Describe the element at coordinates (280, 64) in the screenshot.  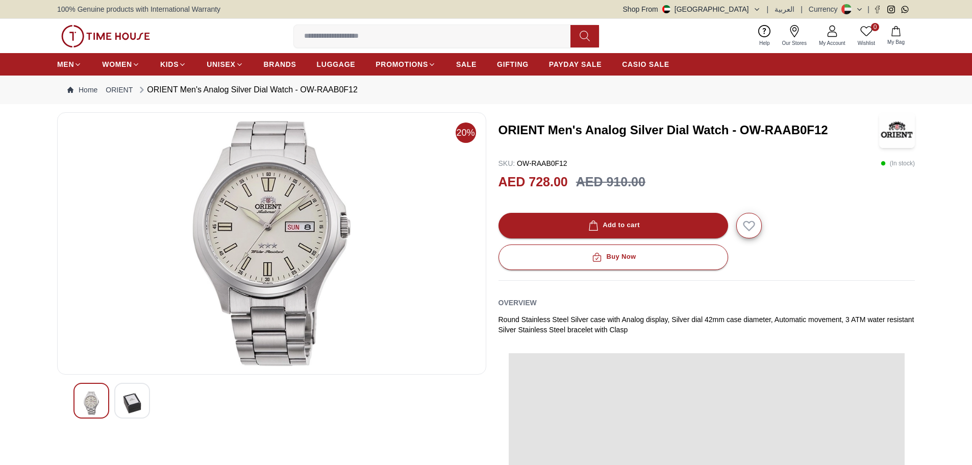
I see `span: BRANDS` at that location.